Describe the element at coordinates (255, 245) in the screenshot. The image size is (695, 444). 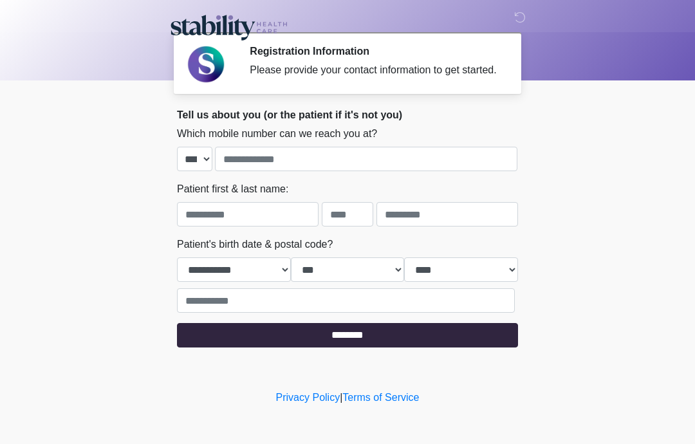
I see `label: Patient's birth date & postal code?` at that location.